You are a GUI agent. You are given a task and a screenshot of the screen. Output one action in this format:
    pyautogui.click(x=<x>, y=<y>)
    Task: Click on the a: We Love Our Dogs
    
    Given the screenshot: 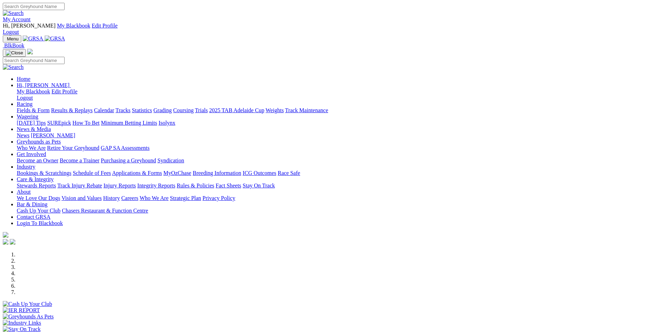 What is the action you would take?
    pyautogui.click(x=38, y=198)
    